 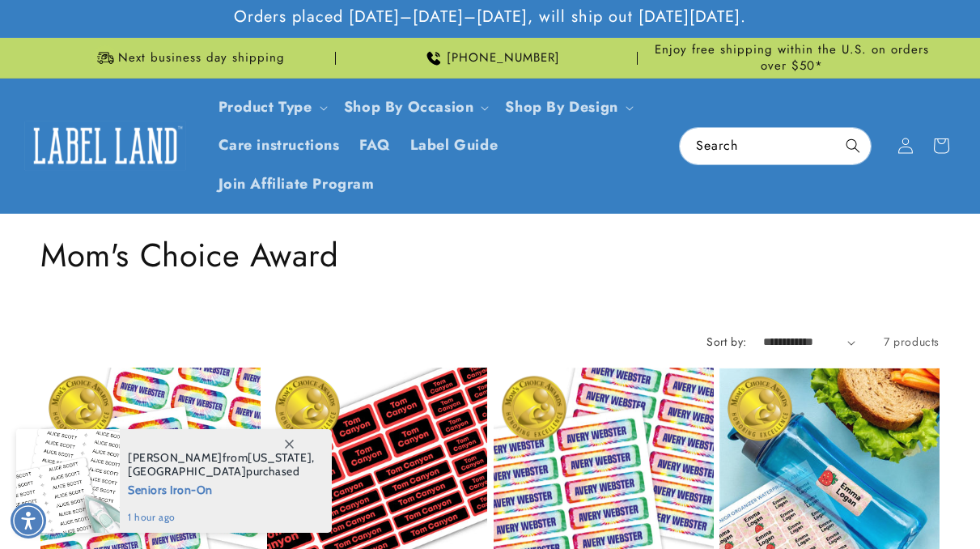 I want to click on summary: Shop By Design, so click(x=567, y=107).